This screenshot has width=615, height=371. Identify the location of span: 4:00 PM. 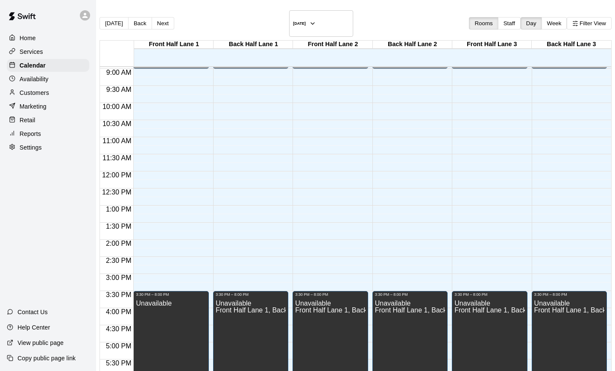
(119, 311).